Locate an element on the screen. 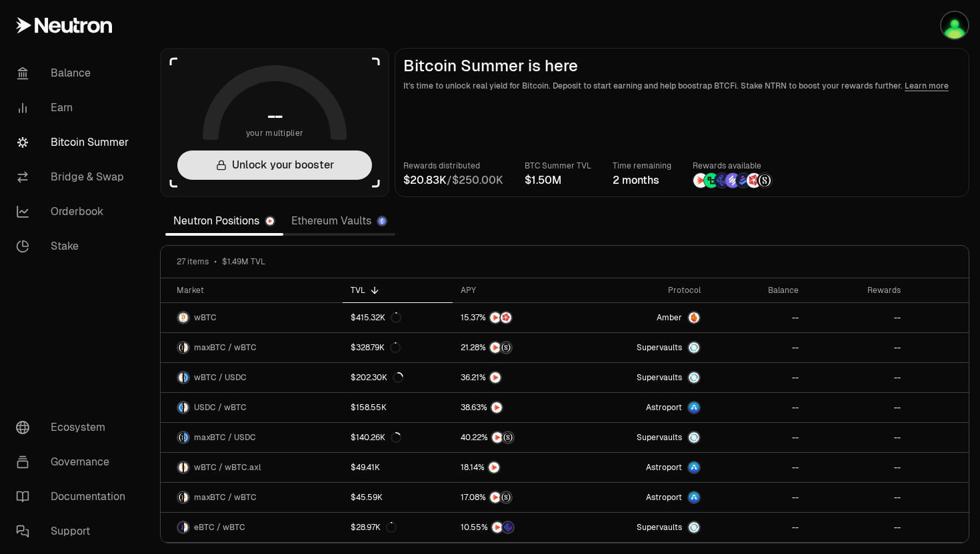 This screenshot has height=554, width=980. a: wBTC LogowBTC.axl LogowBTC / wBTC.axl is located at coordinates (252, 468).